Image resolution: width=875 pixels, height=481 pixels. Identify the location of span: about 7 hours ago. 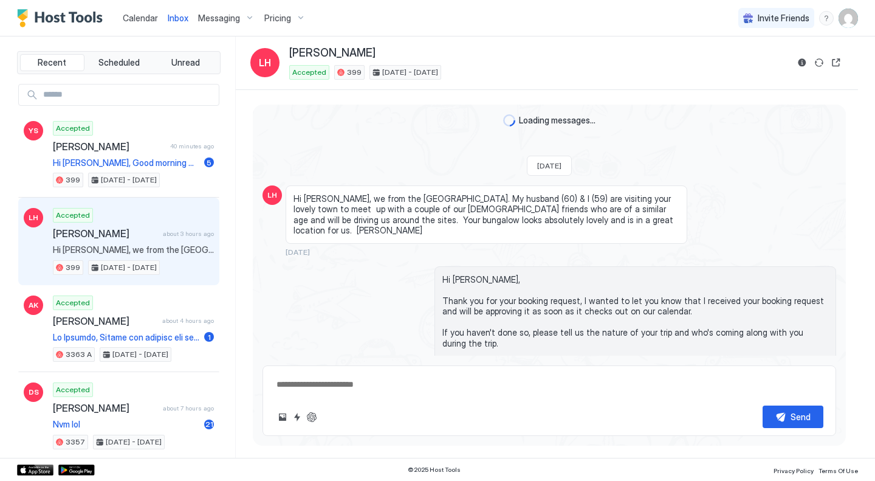
(188, 408).